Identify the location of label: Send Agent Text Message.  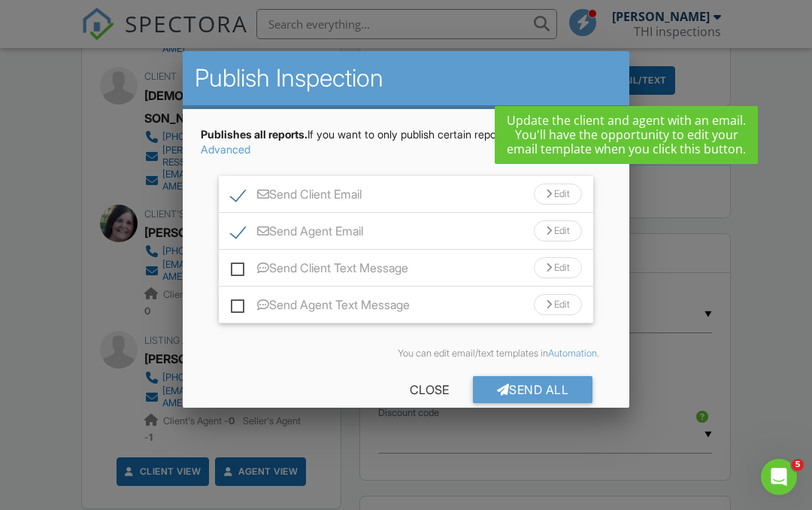
(320, 307).